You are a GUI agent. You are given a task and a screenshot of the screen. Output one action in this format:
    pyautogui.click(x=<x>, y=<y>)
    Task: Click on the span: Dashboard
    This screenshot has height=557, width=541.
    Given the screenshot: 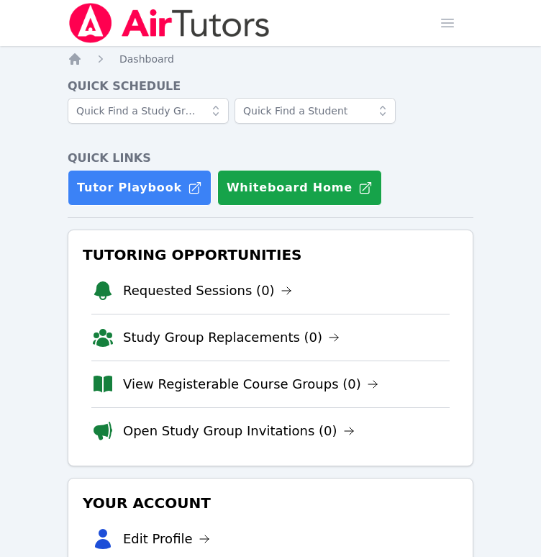 What is the action you would take?
    pyautogui.click(x=147, y=59)
    